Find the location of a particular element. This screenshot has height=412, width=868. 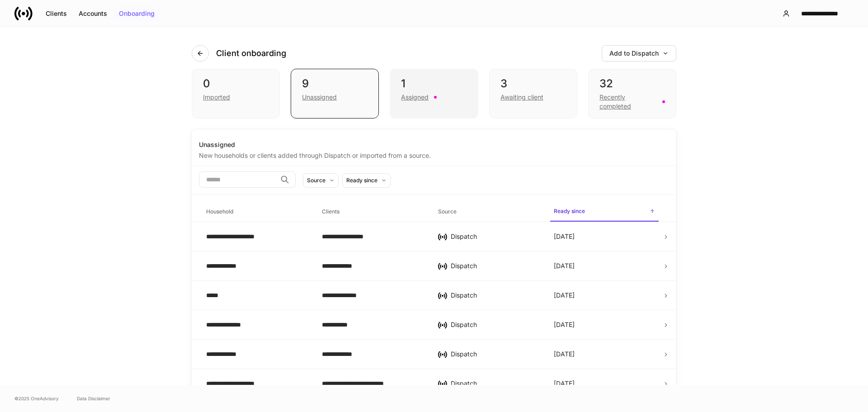

div: Clients is located at coordinates (56, 13).